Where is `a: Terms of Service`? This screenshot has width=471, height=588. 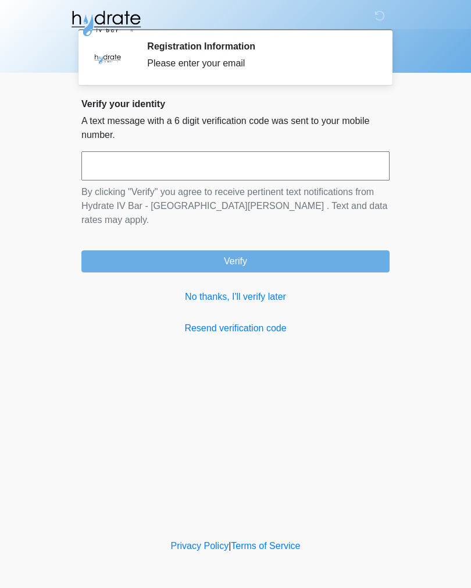 a: Terms of Service is located at coordinates (265, 545).